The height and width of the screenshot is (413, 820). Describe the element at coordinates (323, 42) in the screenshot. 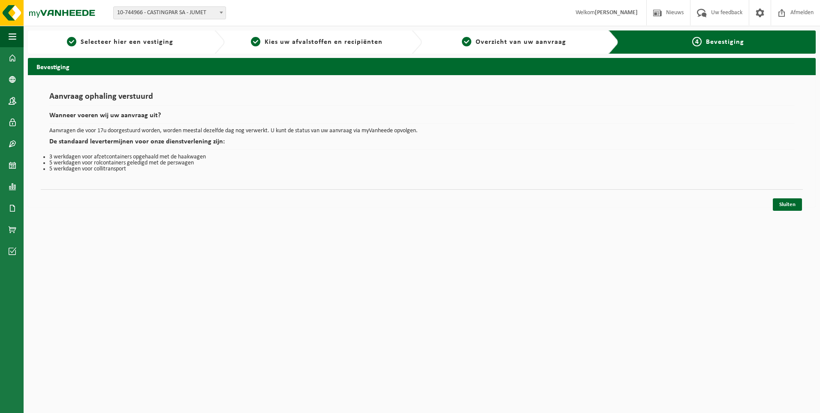

I see `span: Kies uw afvalstoffen en recipiënten` at that location.